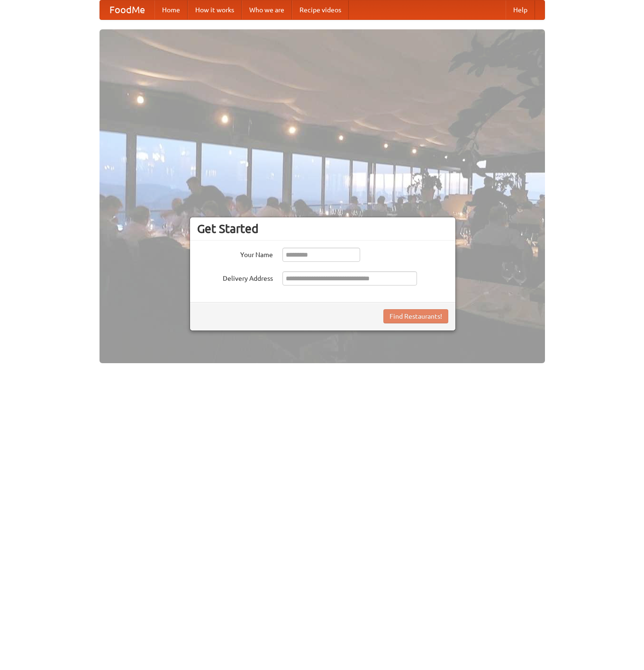 This screenshot has width=644, height=670. Describe the element at coordinates (127, 10) in the screenshot. I see `a: FoodMe` at that location.